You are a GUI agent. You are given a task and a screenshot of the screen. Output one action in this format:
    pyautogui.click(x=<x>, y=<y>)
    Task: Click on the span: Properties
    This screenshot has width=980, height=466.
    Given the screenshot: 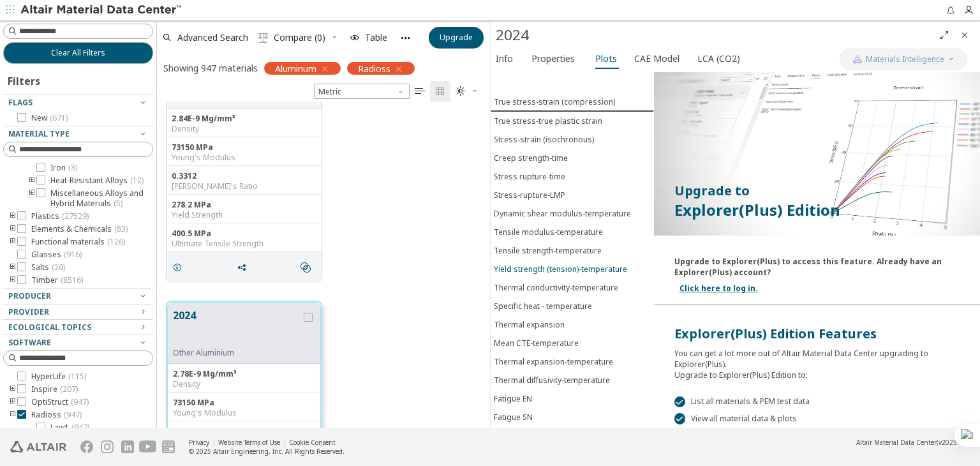 What is the action you would take?
    pyautogui.click(x=554, y=58)
    